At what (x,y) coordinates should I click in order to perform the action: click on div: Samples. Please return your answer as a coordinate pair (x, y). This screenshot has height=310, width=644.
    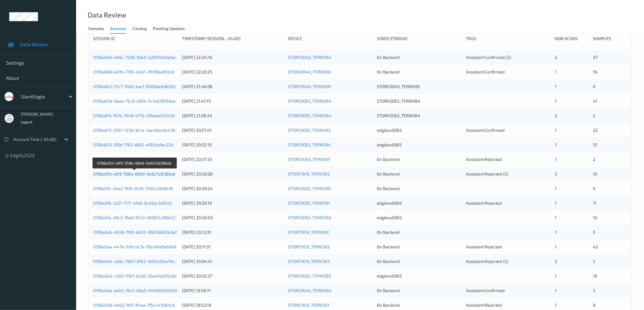
    Looking at the image, I should click on (610, 39).